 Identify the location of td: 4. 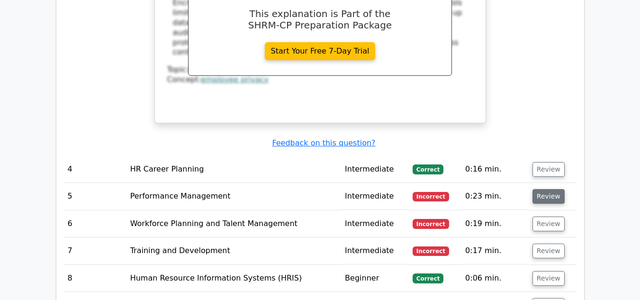
(95, 169).